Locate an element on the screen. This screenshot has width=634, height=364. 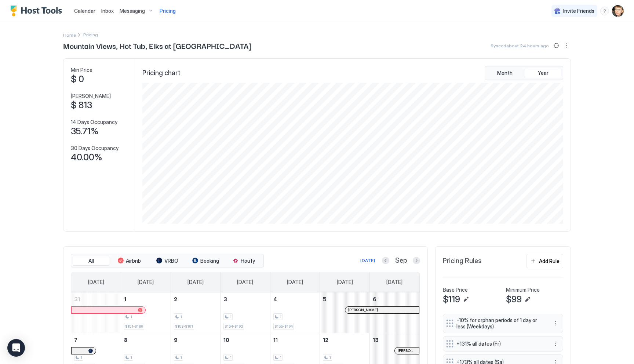
span: $119 is located at coordinates (452, 299).